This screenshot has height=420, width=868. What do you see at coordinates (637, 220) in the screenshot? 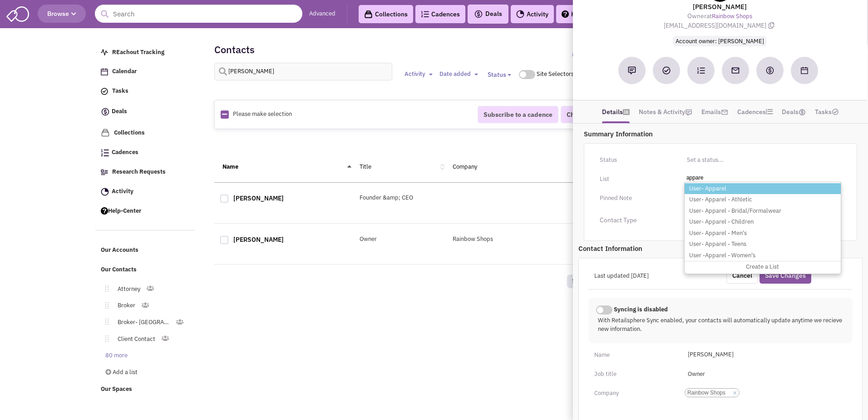
I see `div: Contact Type` at bounding box center [637, 220].